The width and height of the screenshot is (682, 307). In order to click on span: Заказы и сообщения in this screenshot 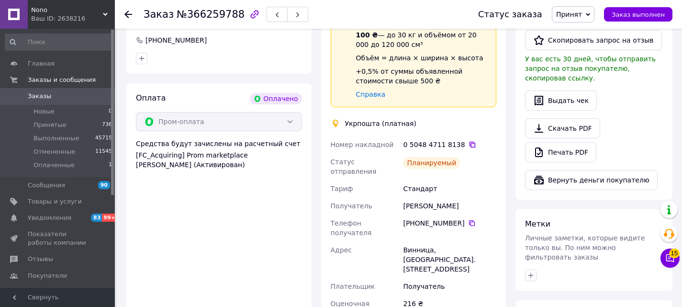, I will do `click(62, 80)`.